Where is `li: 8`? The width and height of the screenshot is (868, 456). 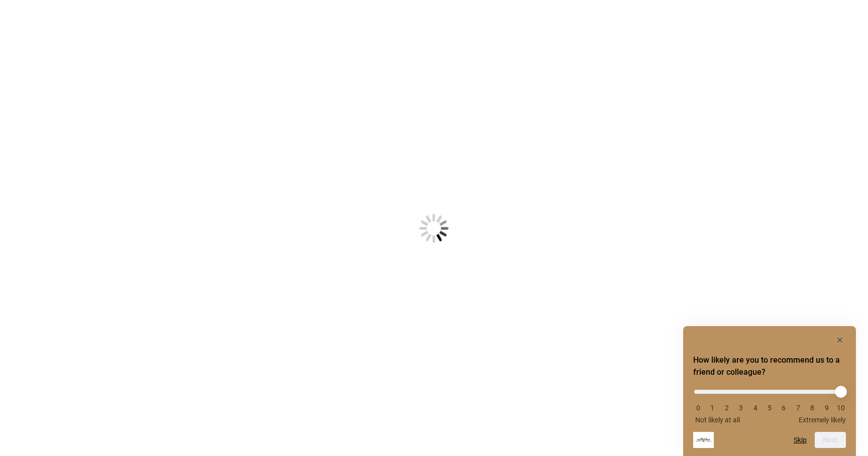 li: 8 is located at coordinates (812, 408).